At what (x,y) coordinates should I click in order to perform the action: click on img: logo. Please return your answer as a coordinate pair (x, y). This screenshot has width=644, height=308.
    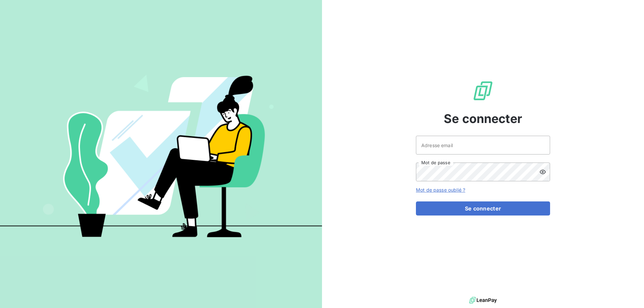
    Looking at the image, I should click on (483, 300).